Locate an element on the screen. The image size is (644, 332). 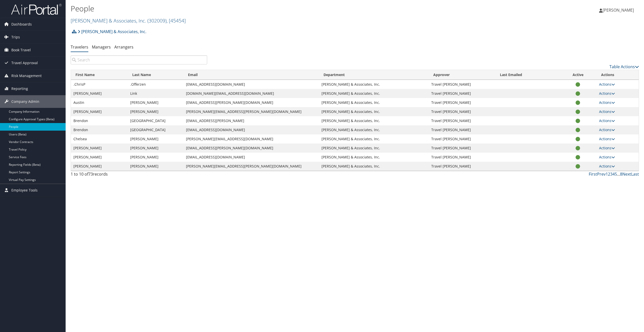
span: 73 is located at coordinates (90, 174).